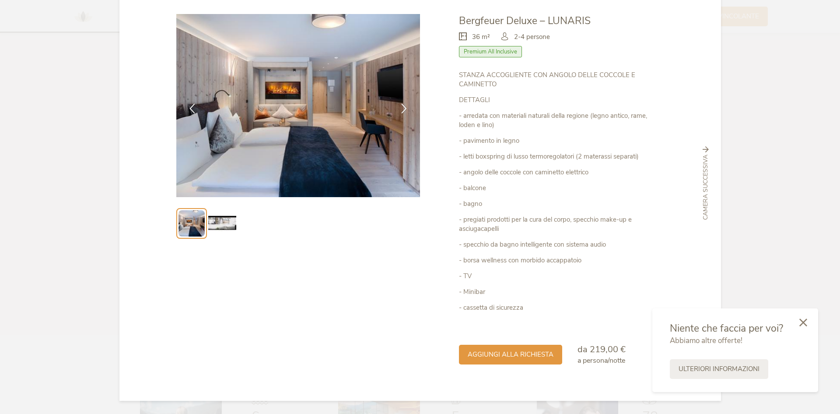 The height and width of the screenshot is (414, 840). What do you see at coordinates (719, 368) in the screenshot?
I see `a: Ulteriori informazioni` at bounding box center [719, 368].